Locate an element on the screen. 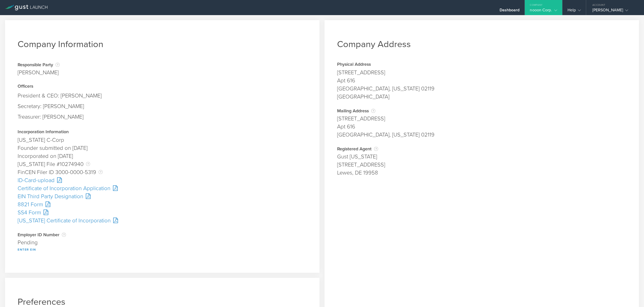 The image size is (644, 307). div: EIN Third Party Designation is located at coordinates (162, 196).